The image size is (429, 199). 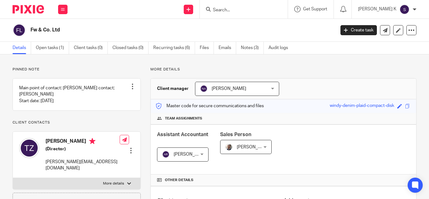 I want to click on a: Emails, so click(x=227, y=48).